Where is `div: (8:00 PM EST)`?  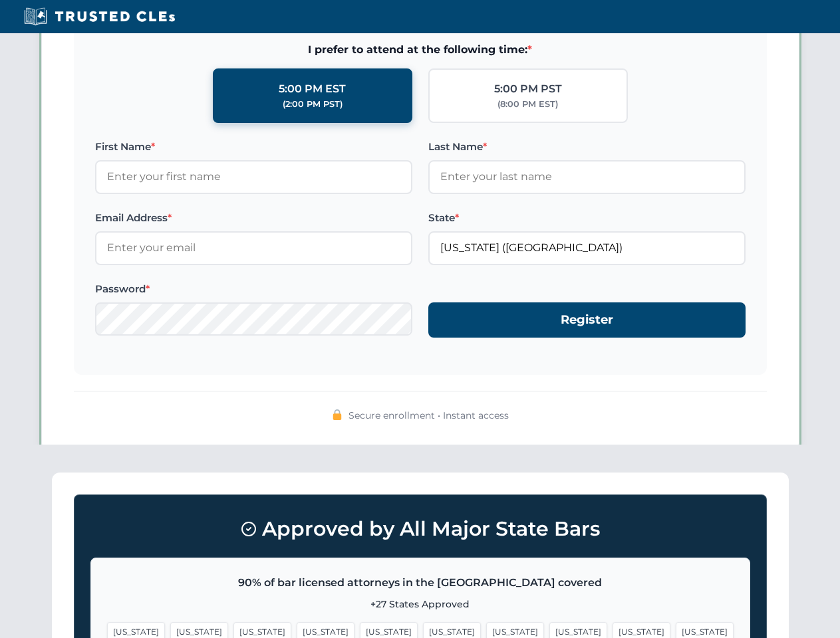
div: (8:00 PM EST) is located at coordinates (527, 104).